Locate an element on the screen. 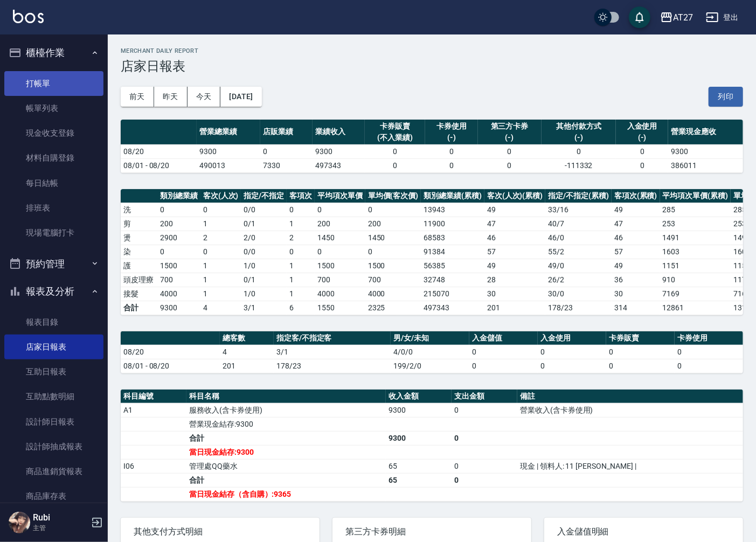  a: 互助日報表 is located at coordinates (54, 372).